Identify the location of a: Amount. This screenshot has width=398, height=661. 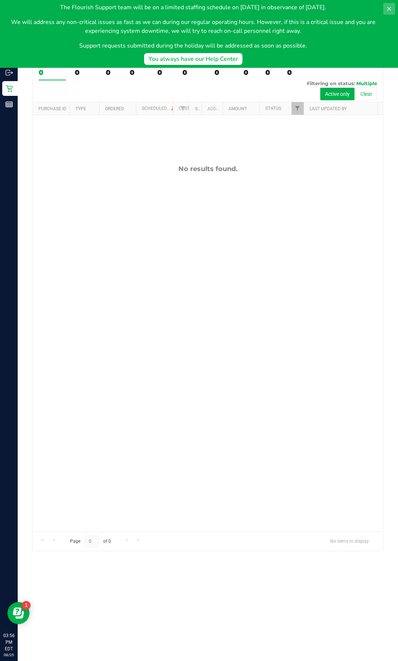
(238, 109).